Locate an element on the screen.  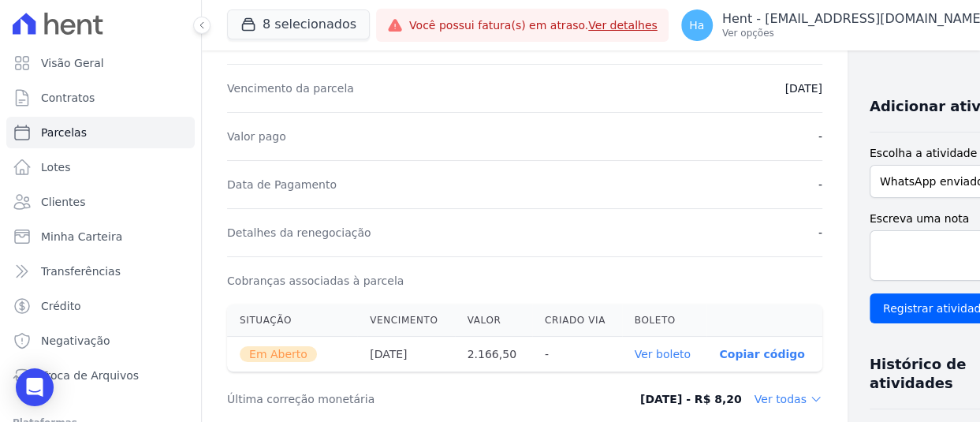
span: Minha Carteira is located at coordinates (82, 237).